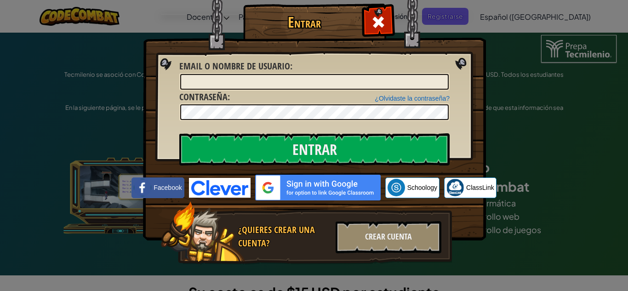 This screenshot has height=291, width=628. Describe the element at coordinates (220, 187) in the screenshot. I see `img: clever-logo-blue.png` at that location.